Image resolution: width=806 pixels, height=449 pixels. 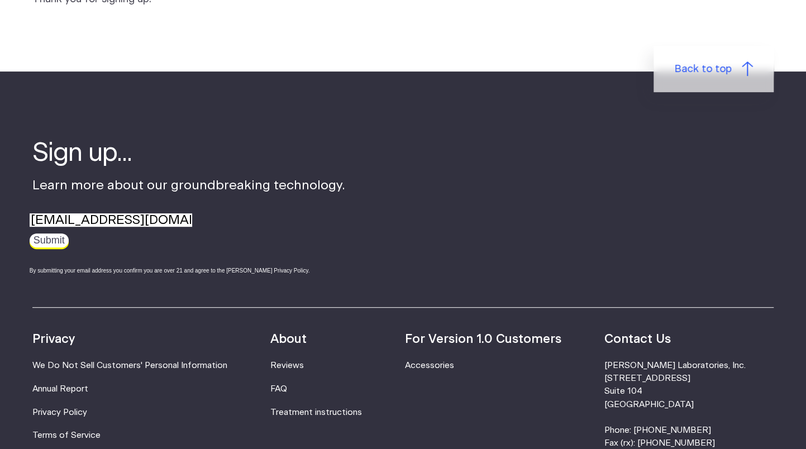 What do you see at coordinates (66, 435) in the screenshot?
I see `a: Terms of Service` at bounding box center [66, 435].